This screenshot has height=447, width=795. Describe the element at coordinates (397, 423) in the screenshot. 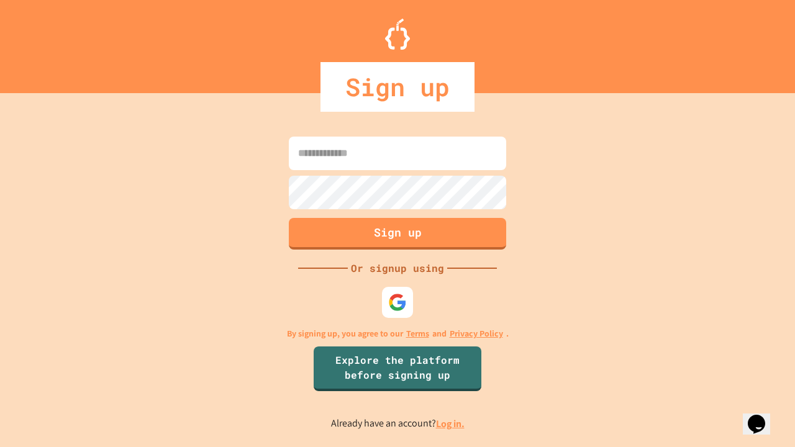

I see `p: Already have an account?` at that location.